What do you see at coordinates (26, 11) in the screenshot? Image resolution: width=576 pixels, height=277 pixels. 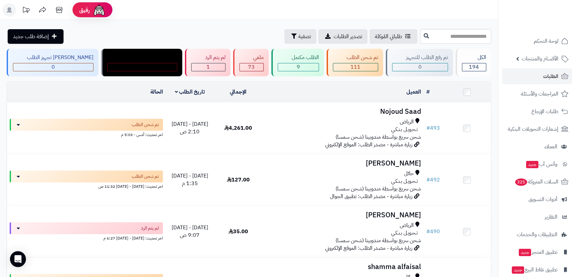 I see `a: تحديثات المنصة` at bounding box center [26, 11].